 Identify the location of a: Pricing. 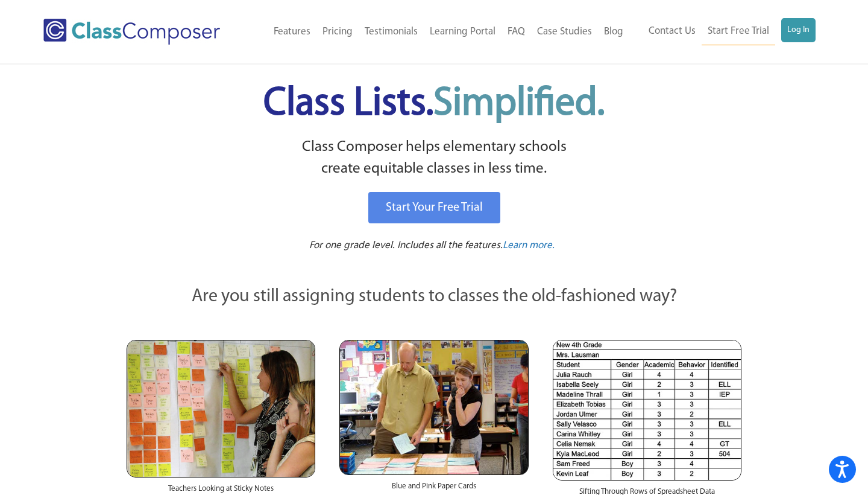
(337, 32).